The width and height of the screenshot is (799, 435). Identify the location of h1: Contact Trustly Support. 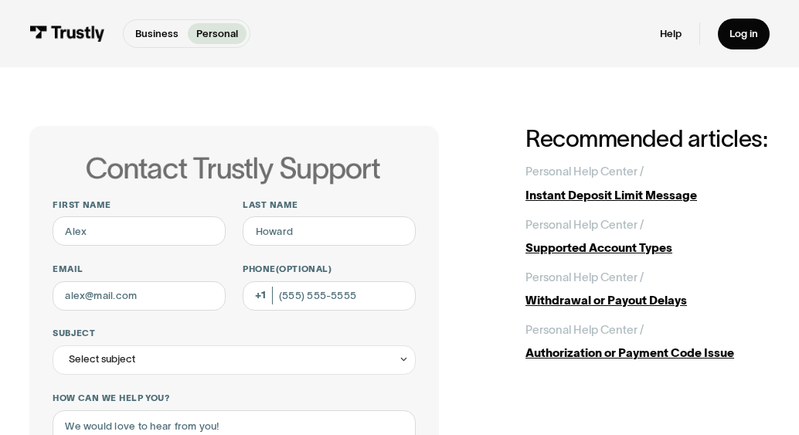
(233, 169).